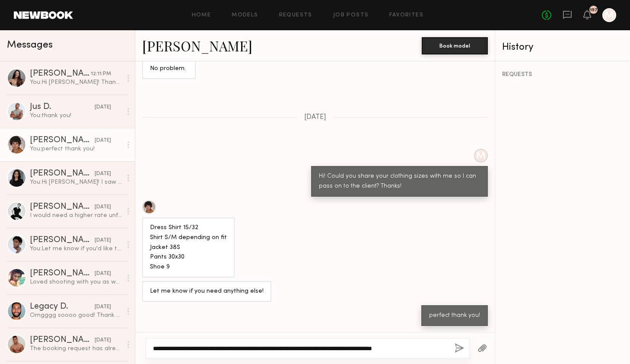 The width and height of the screenshot is (630, 364). Describe the element at coordinates (76, 282) in the screenshot. I see `div: Loved shooting with you as well!! I just followed you on ig! :) look forward to seeing the pics!` at that location.